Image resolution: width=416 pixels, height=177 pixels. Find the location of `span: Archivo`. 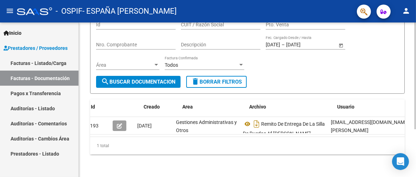

span: Archivo is located at coordinates (258, 107).